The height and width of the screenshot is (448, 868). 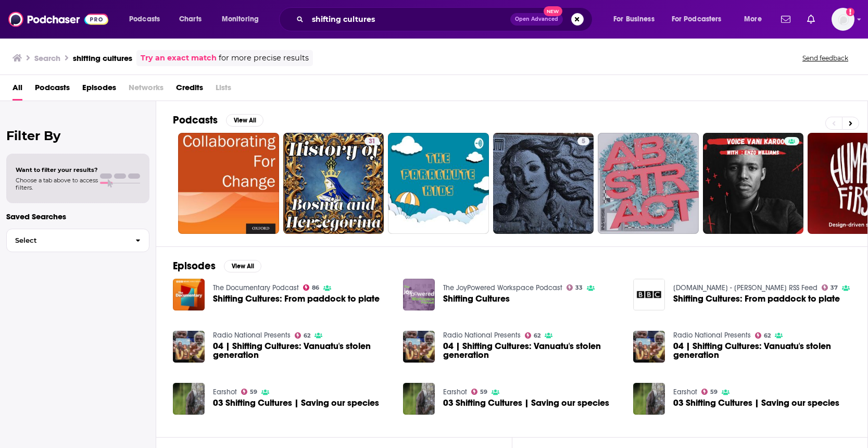 I want to click on a: PodcastsView All, so click(x=218, y=120).